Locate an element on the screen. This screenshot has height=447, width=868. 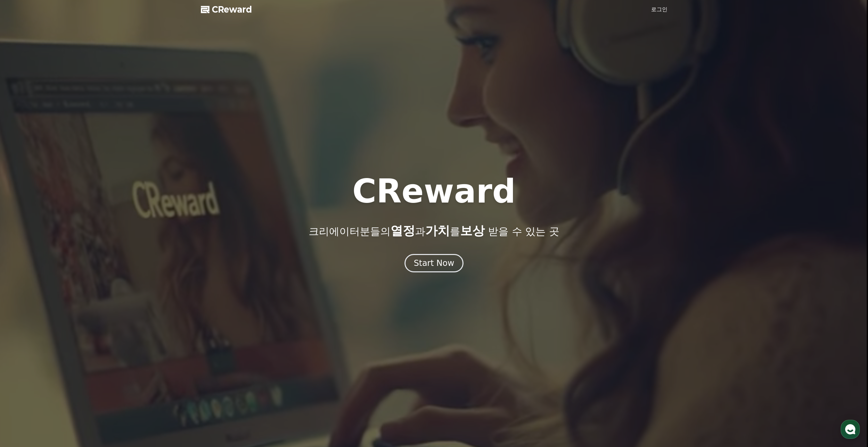
a: 홈 is located at coordinates (24, 225).